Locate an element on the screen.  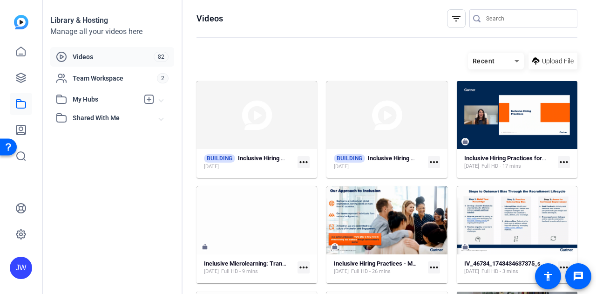
span: Team Workspace is located at coordinates (115, 78).